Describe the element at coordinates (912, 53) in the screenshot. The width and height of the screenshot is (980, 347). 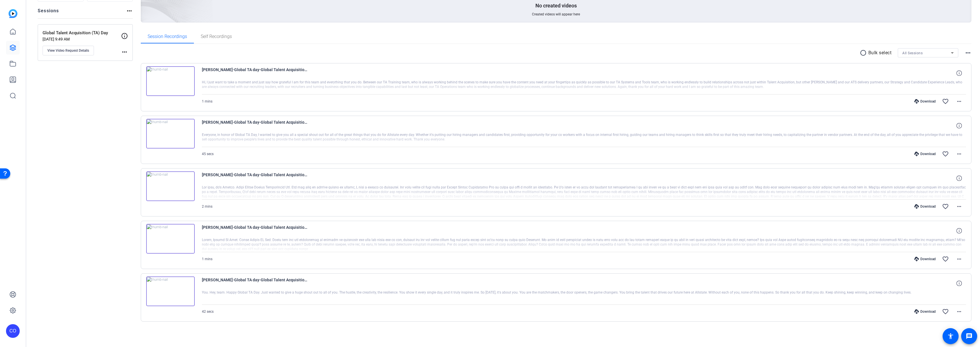
I see `span: All Sessions` at that location.